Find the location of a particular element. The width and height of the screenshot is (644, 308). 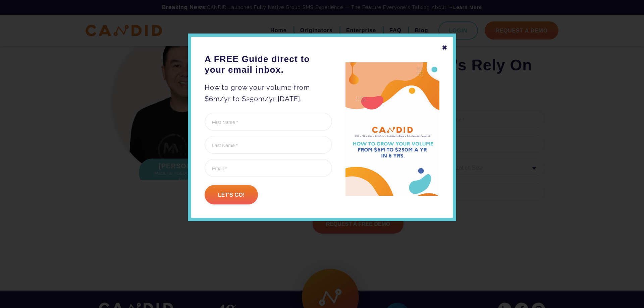

img: A FREE Guide direct to your email inbox. is located at coordinates (392, 129).